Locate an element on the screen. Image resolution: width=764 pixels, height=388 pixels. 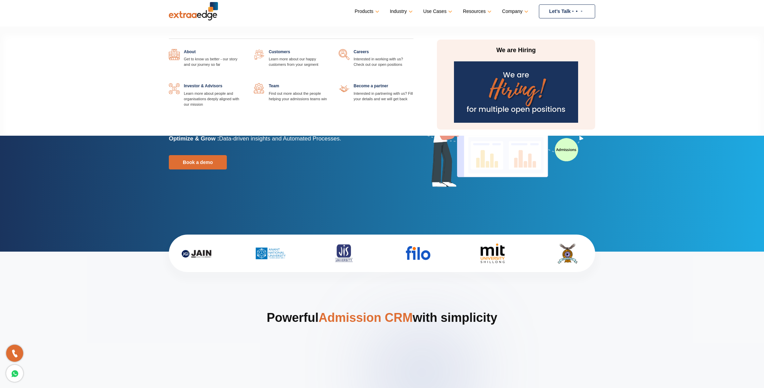
a: Company is located at coordinates (514, 11).